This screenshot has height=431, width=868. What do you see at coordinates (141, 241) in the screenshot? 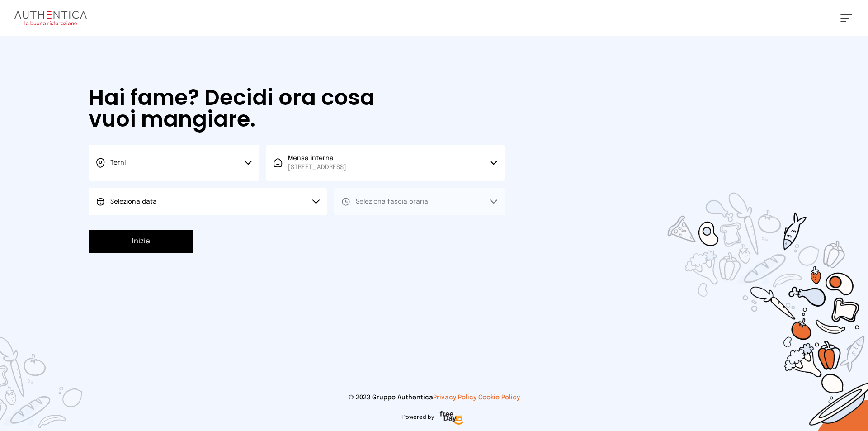
I see `button: Inizia` at bounding box center [141, 241].